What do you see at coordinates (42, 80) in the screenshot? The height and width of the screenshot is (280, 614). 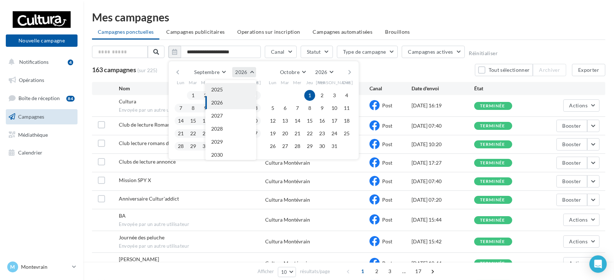 I see `a: Opérations` at bounding box center [42, 80].